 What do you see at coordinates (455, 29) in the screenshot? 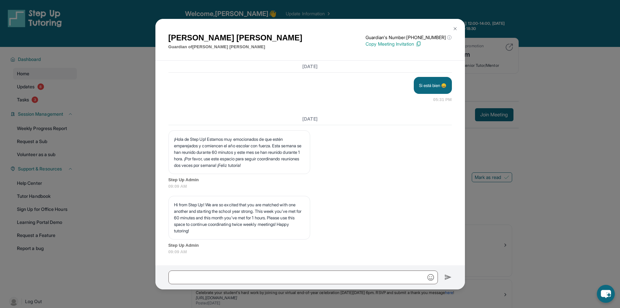
I see `img: Close Icon` at bounding box center [455, 29].